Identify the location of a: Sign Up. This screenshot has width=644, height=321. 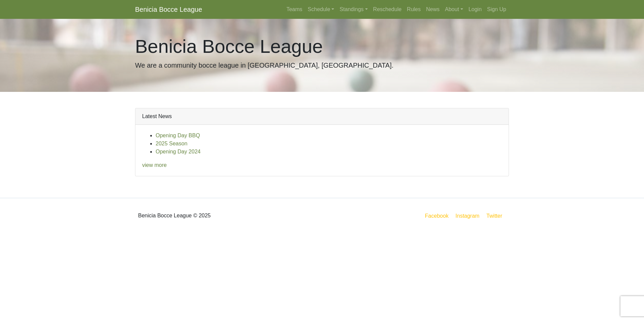
(497, 9).